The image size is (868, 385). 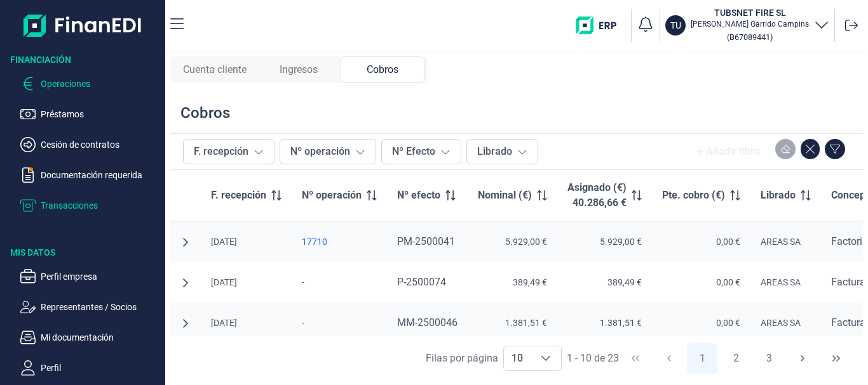 What do you see at coordinates (421, 282) in the screenshot?
I see `span: P-2500074` at bounding box center [421, 282].